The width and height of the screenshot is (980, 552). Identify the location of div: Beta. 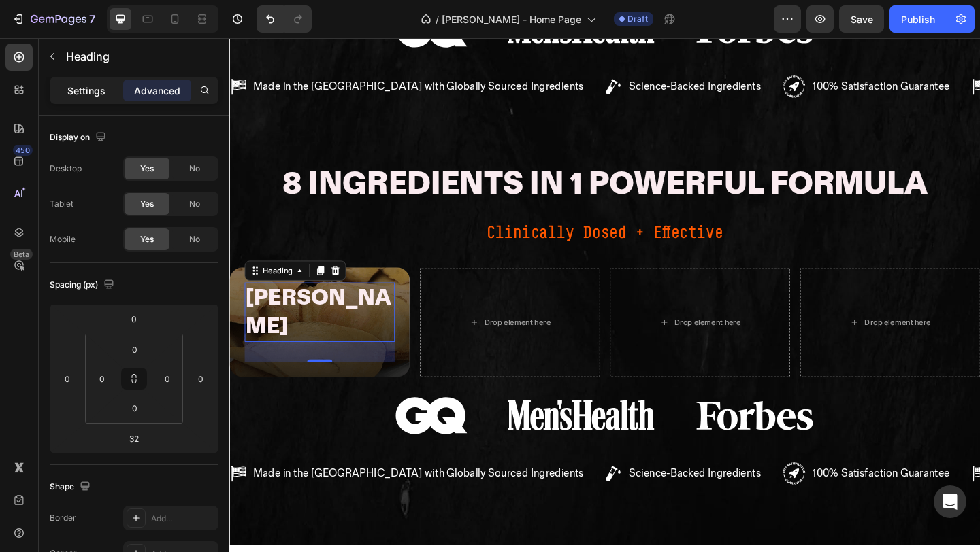
(21, 255).